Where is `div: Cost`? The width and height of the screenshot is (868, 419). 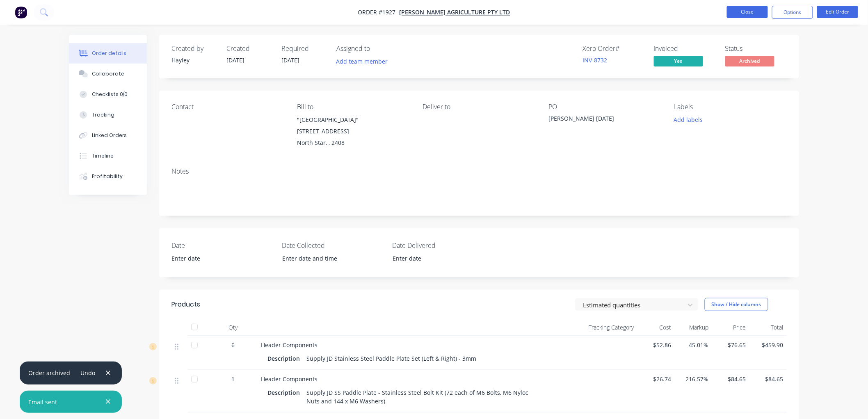
div: Cost is located at coordinates (655, 327).